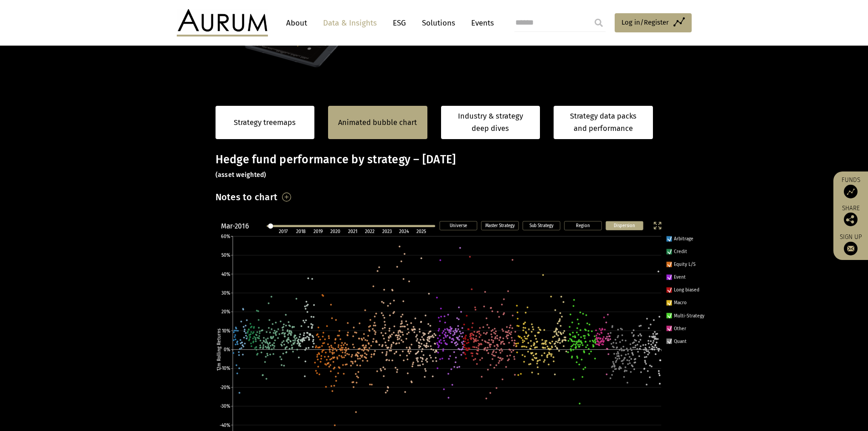  Describe the element at coordinates (265, 123) in the screenshot. I see `a: Strategy treemaps` at that location.